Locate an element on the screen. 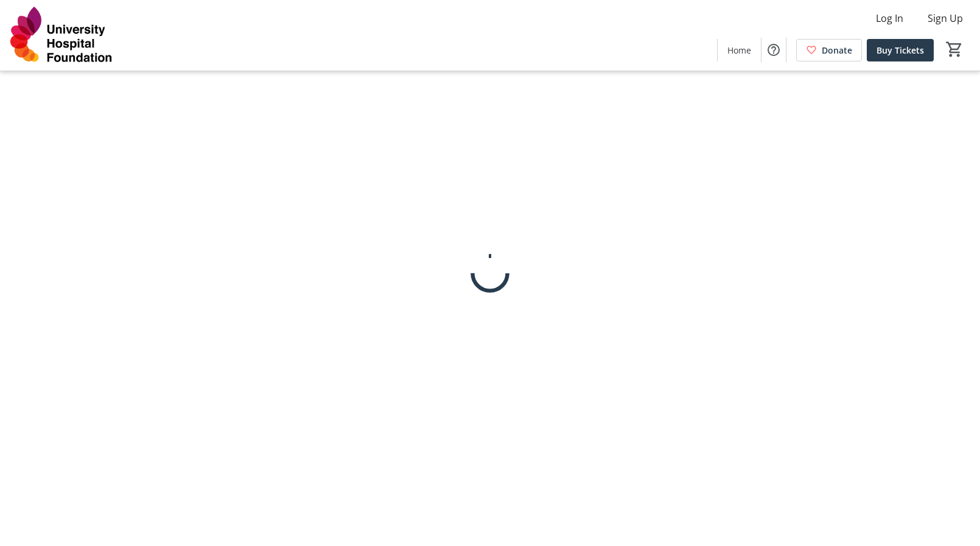 The height and width of the screenshot is (546, 980). span: Sign Up is located at coordinates (945, 18).